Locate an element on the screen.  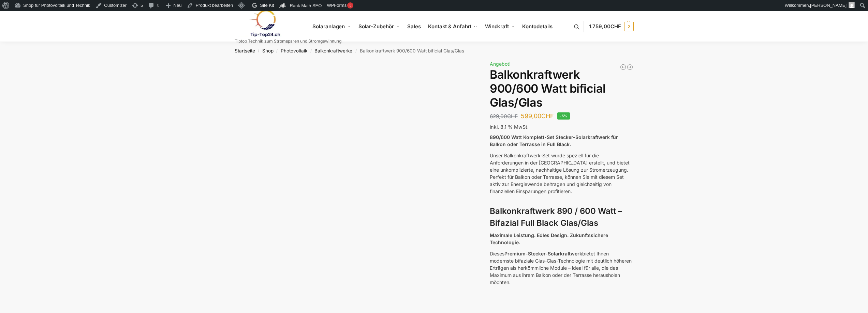
span: 1.759,00 is located at coordinates (606, 27).